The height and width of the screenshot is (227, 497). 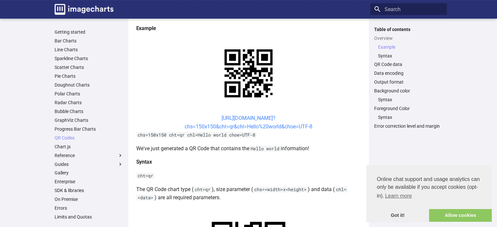 What do you see at coordinates (89, 67) in the screenshot?
I see `a: Scatter Charts` at bounding box center [89, 67].